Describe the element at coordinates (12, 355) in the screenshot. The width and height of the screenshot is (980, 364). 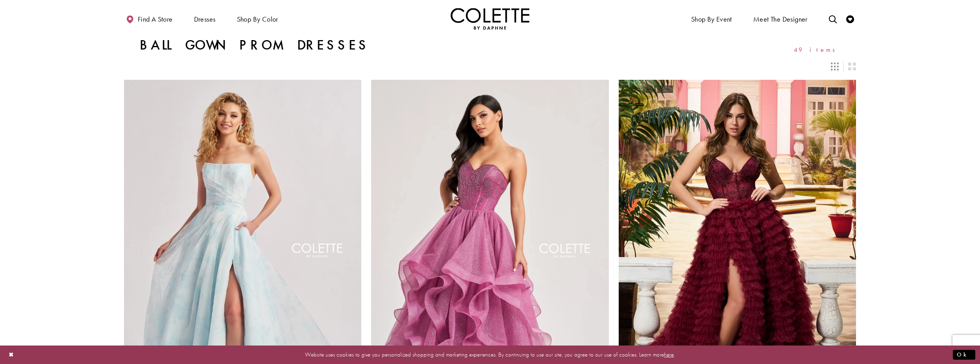
I see `button: Close Dialog` at that location.